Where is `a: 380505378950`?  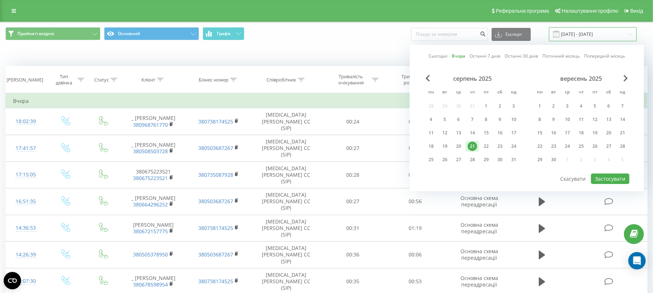
a: 380505378950 is located at coordinates (150, 254).